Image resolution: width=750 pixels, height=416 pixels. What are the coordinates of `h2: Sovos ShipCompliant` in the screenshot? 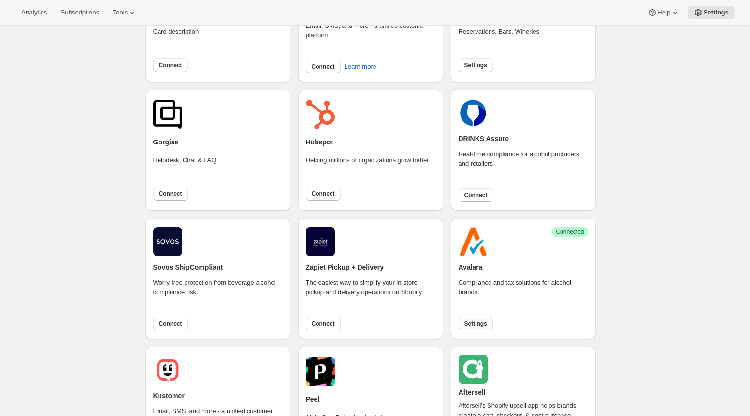 It's located at (188, 267).